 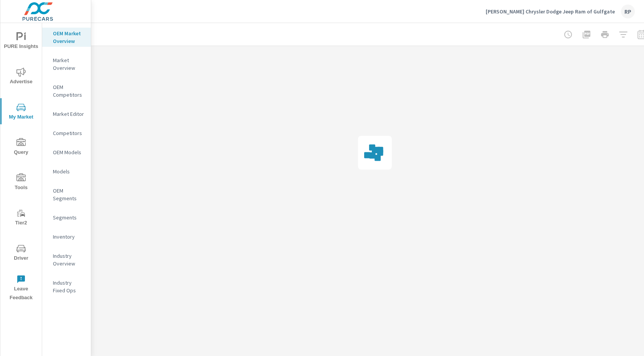 I want to click on span: PURE Insights, so click(x=21, y=41).